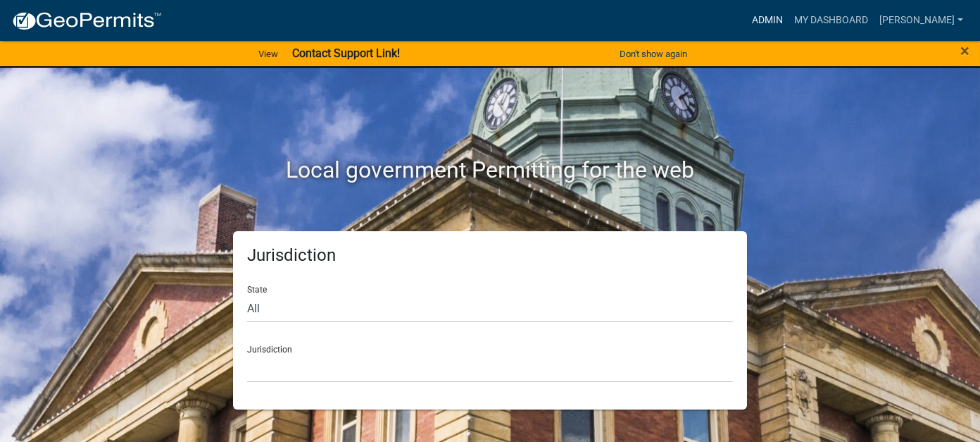 This screenshot has height=442, width=980. I want to click on a: View, so click(268, 54).